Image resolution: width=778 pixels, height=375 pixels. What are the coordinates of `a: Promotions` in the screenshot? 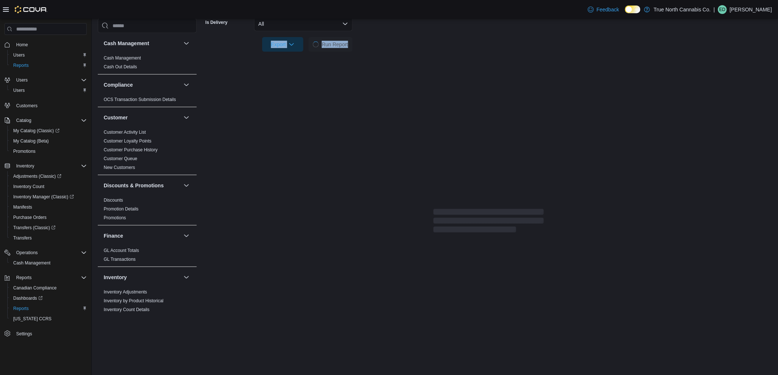 It's located at (115, 218).